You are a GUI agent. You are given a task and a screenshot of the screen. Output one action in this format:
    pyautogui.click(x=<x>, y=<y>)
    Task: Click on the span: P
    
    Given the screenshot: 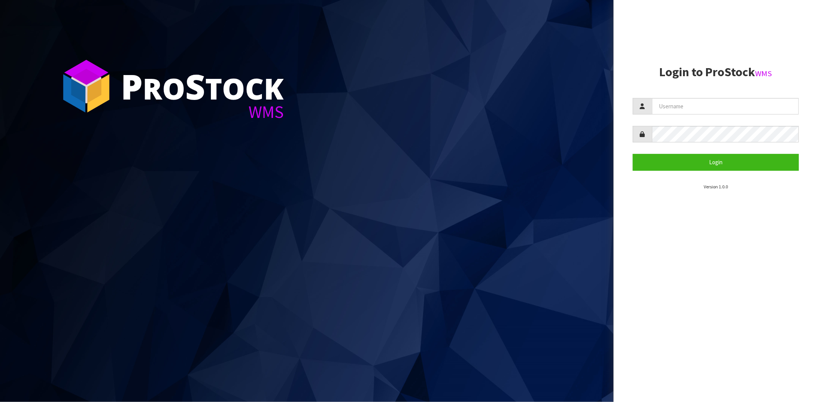 What is the action you would take?
    pyautogui.click(x=131, y=86)
    